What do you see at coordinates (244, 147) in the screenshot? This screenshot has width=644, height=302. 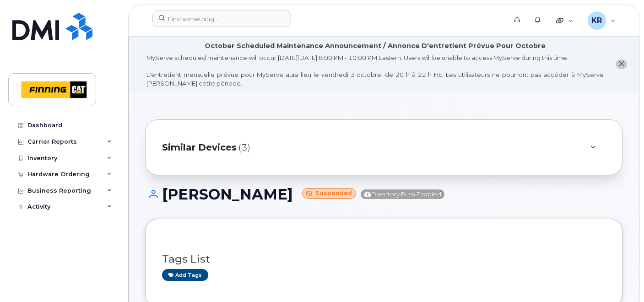 I see `span: (3)` at bounding box center [244, 147].